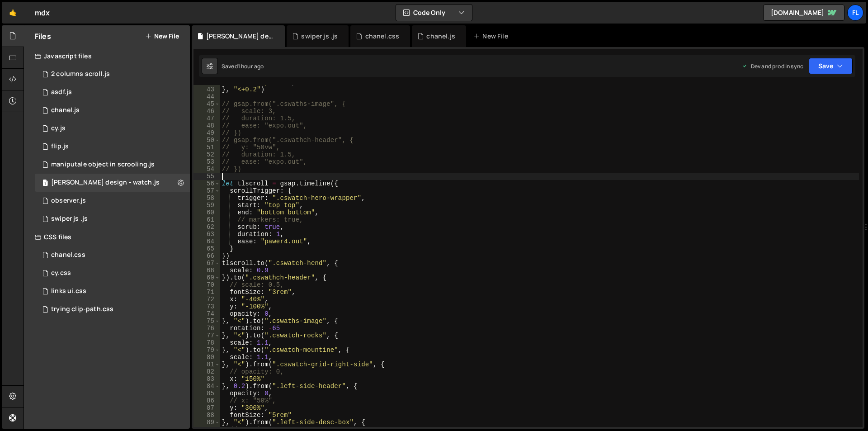 The width and height of the screenshot is (868, 431). What do you see at coordinates (830, 66) in the screenshot?
I see `button: Save` at bounding box center [830, 66].